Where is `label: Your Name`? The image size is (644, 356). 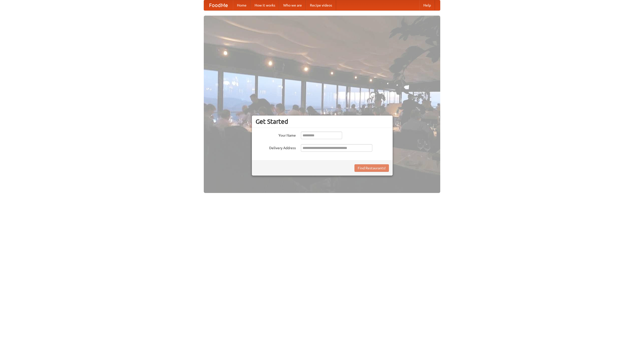 label: Your Name is located at coordinates (276, 134).